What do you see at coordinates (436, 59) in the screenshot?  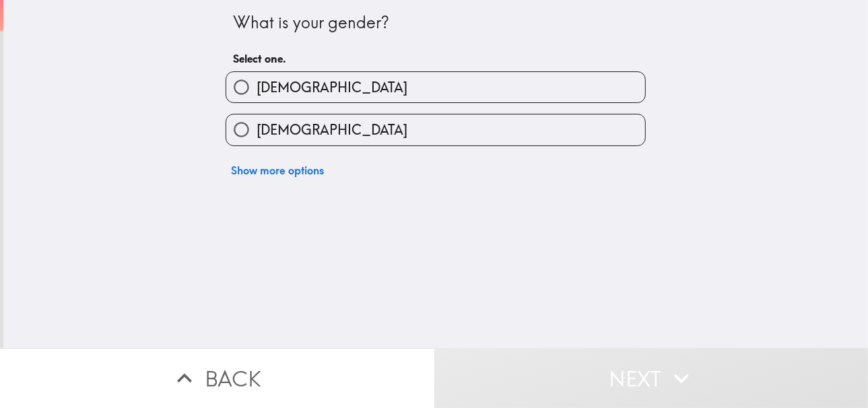 I see `h6: Select one.` at bounding box center [436, 59].